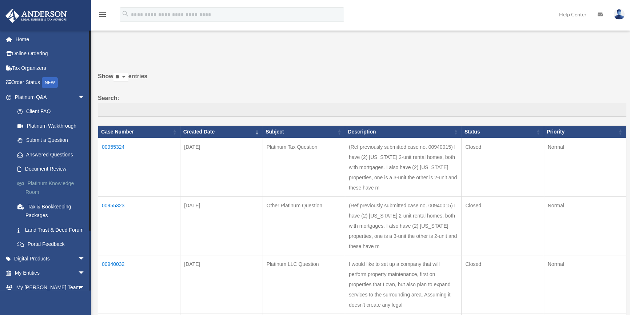 This screenshot has height=315, width=630. What do you see at coordinates (51, 68) in the screenshot?
I see `a: Tax Organizers` at bounding box center [51, 68].